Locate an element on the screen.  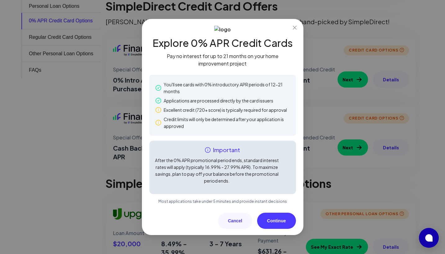
button: Close is located at coordinates (295, 28).